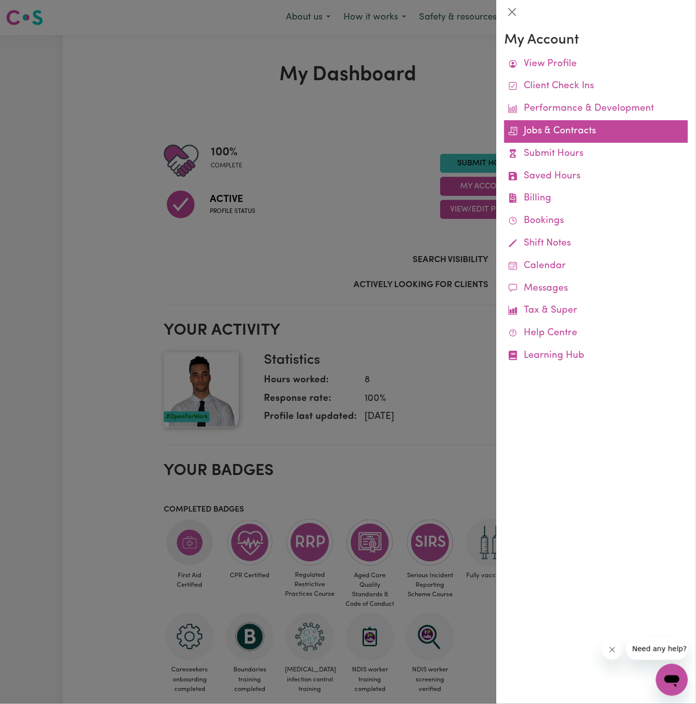 Image resolution: width=696 pixels, height=704 pixels. What do you see at coordinates (596, 41) in the screenshot?
I see `h3: My Account` at bounding box center [596, 41].